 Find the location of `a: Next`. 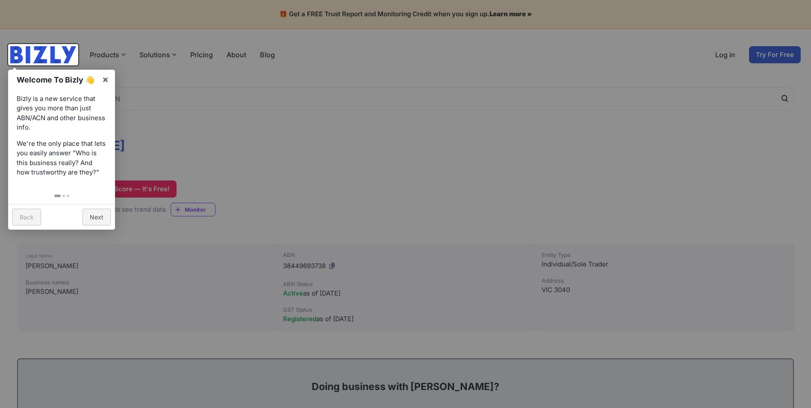

a: Next is located at coordinates (97, 217).